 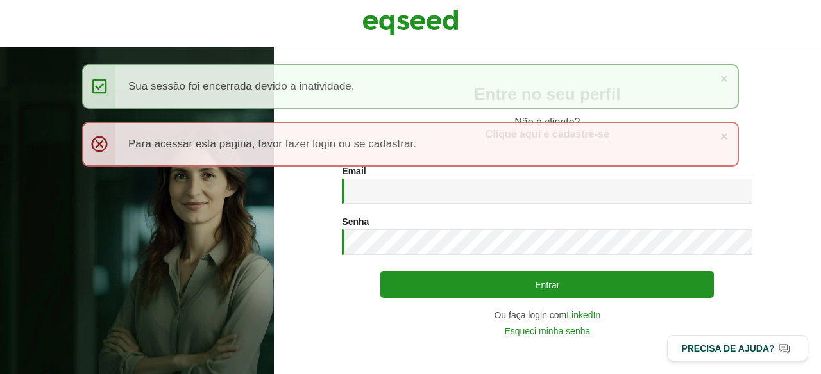 I want to click on div: Sua sessão foi encerrada devido a inatividade., so click(x=410, y=87).